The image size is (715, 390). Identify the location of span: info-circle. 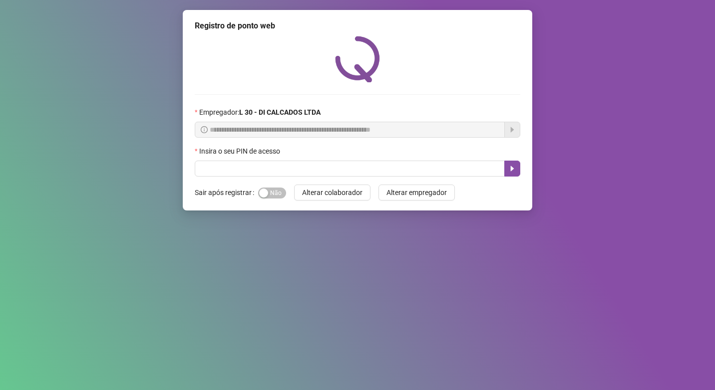
(204, 130).